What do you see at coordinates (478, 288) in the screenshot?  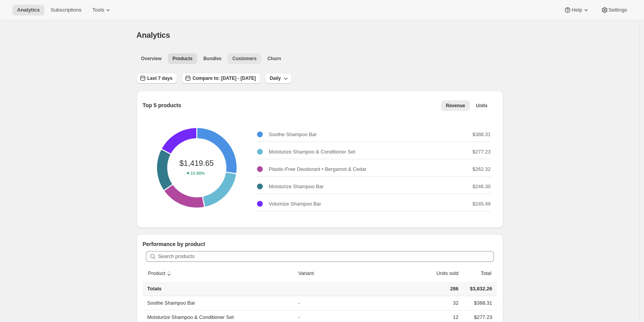 I see `td: $3,832.26` at bounding box center [478, 288].